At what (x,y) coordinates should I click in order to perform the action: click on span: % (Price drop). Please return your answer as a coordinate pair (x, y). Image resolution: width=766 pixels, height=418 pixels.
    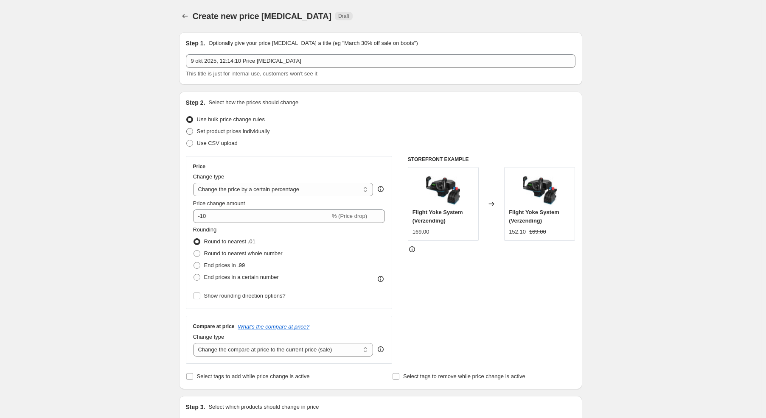
    Looking at the image, I should click on (349, 216).